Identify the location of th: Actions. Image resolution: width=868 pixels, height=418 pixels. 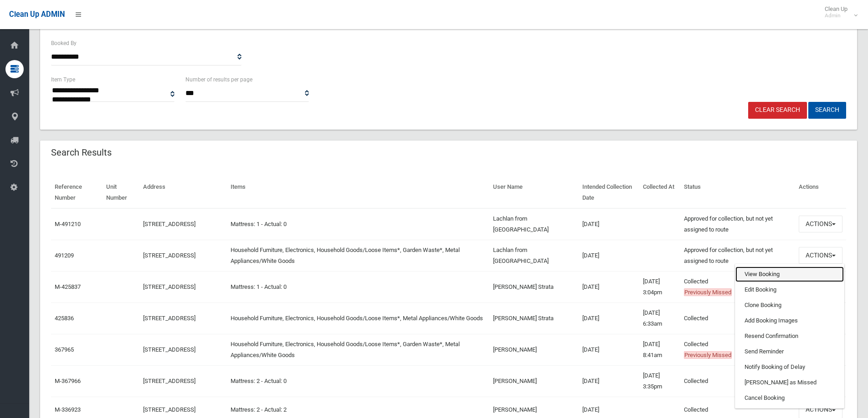
(820, 192).